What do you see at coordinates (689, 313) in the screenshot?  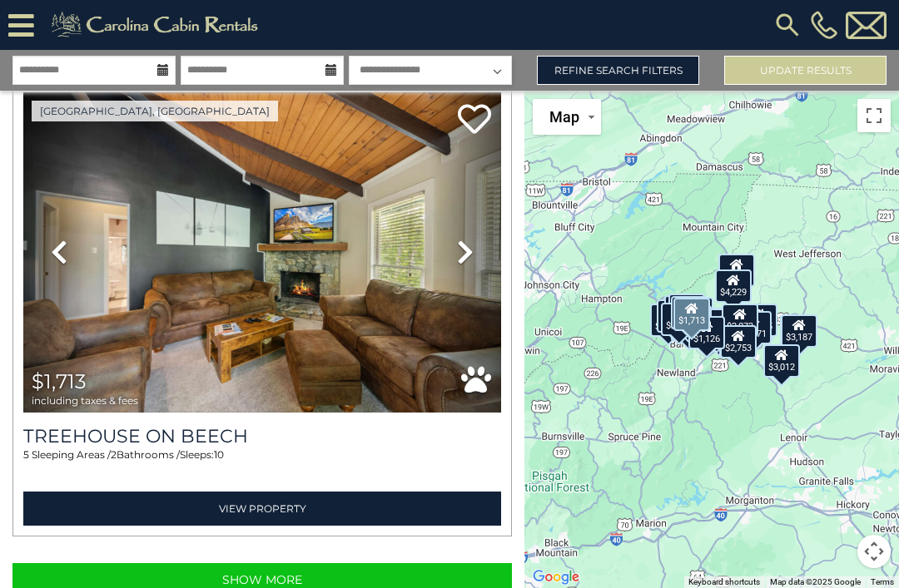 I see `div: $2,104` at bounding box center [689, 313].